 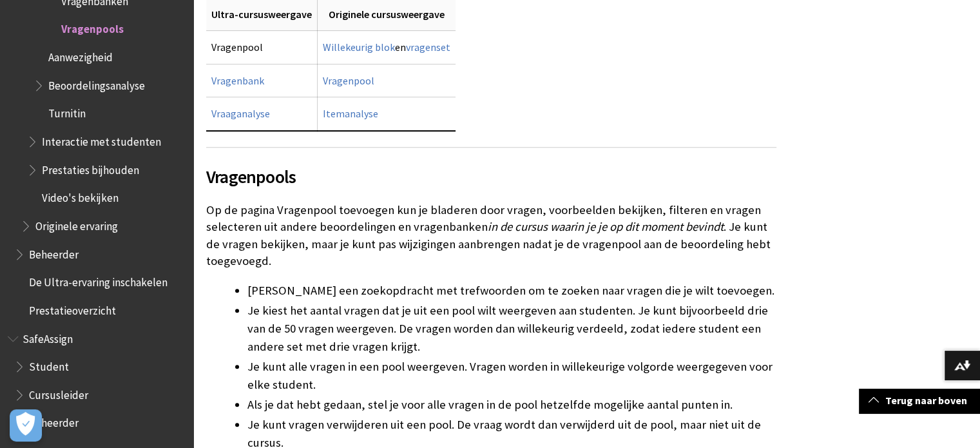 What do you see at coordinates (79, 196) in the screenshot?
I see `span: Video's bekijken` at bounding box center [79, 196].